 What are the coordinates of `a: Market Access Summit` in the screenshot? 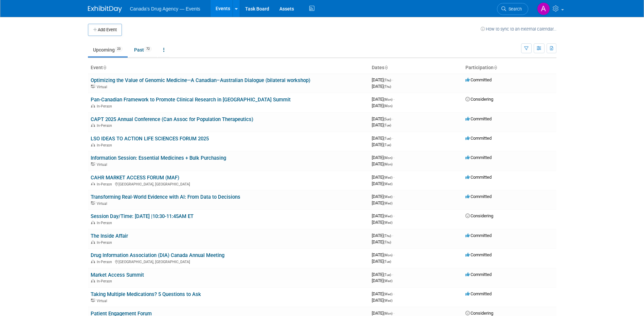 It's located at (117, 275).